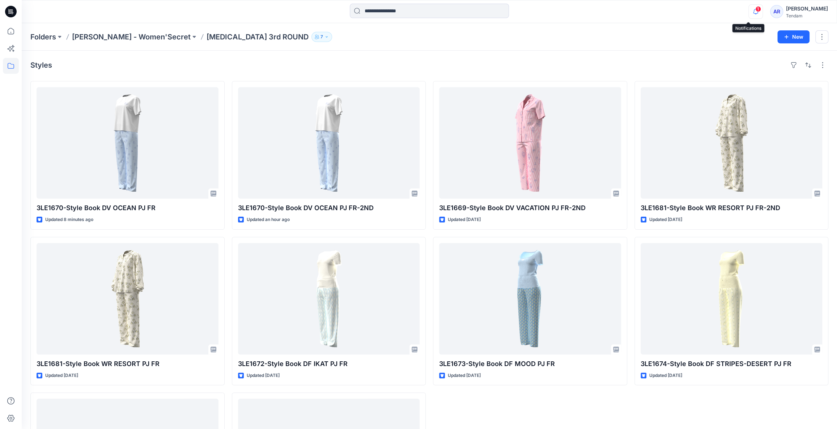  What do you see at coordinates (127, 299) in the screenshot?
I see `a: 3LE1681-Style Book WR RESORT PJ FR` at bounding box center [127, 299].